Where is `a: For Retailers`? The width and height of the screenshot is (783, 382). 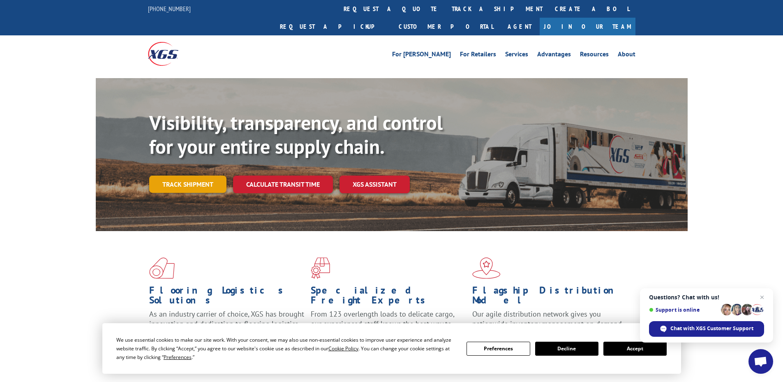
a: For Retailers is located at coordinates (478, 55).